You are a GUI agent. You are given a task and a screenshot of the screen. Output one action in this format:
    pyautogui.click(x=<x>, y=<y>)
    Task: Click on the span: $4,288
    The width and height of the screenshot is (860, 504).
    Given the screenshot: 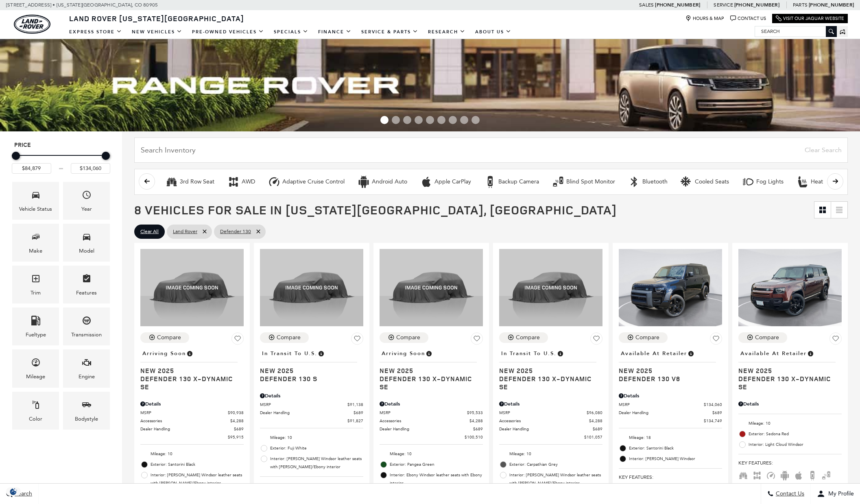 What is the action you would take?
    pyautogui.click(x=237, y=420)
    